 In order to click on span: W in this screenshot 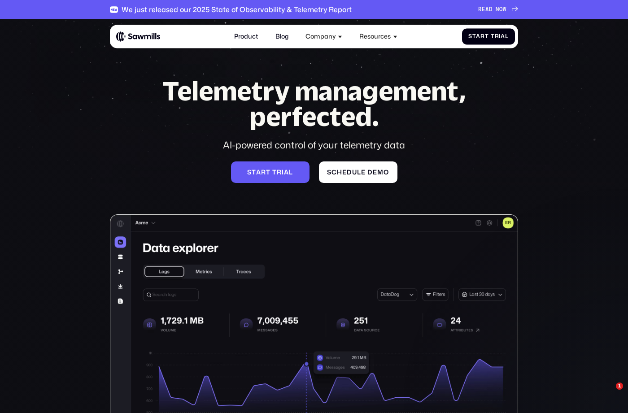, I will do `click(505, 9)`.